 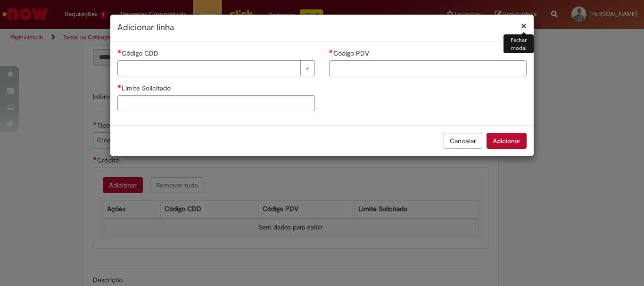 What do you see at coordinates (524, 26) in the screenshot?
I see `button: Fechar modal` at bounding box center [524, 26].